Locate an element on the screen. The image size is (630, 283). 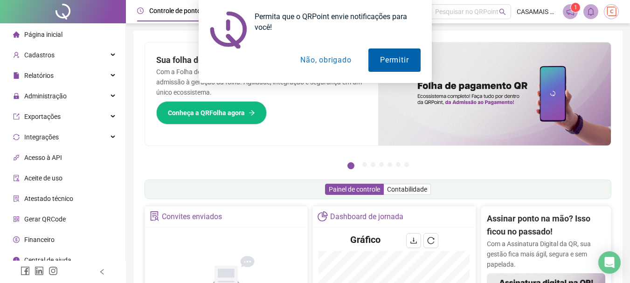
button: Não, obrigado is located at coordinates (326, 60).